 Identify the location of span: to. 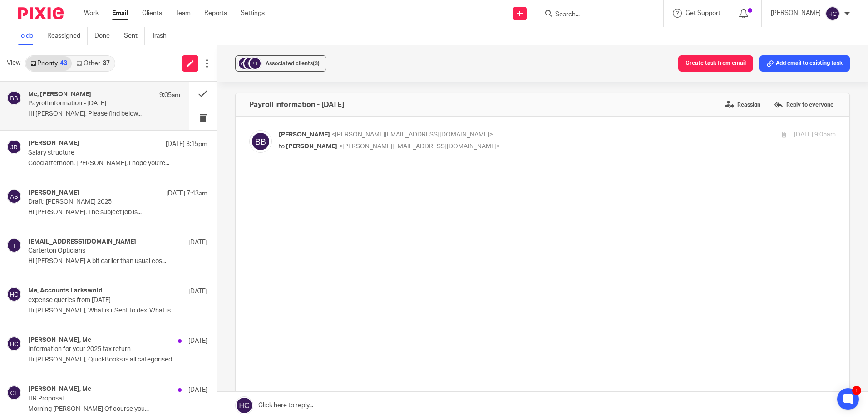
(281, 147).